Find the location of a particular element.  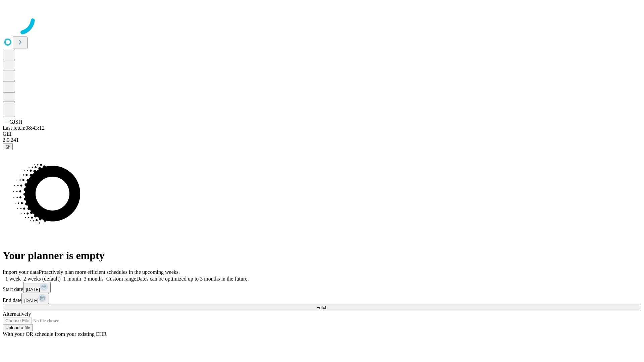

span: 3 months is located at coordinates (93, 278).